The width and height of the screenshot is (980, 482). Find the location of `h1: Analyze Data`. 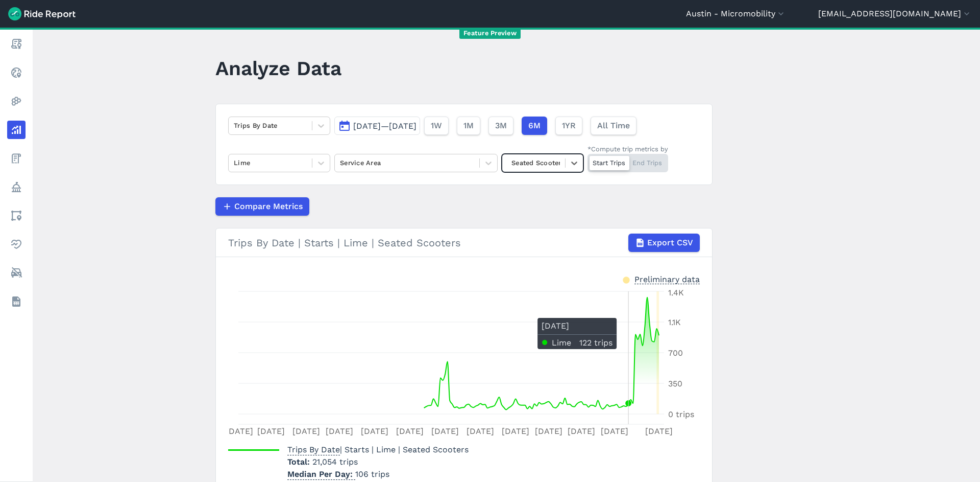

h1: Analyze Data is located at coordinates (278, 68).